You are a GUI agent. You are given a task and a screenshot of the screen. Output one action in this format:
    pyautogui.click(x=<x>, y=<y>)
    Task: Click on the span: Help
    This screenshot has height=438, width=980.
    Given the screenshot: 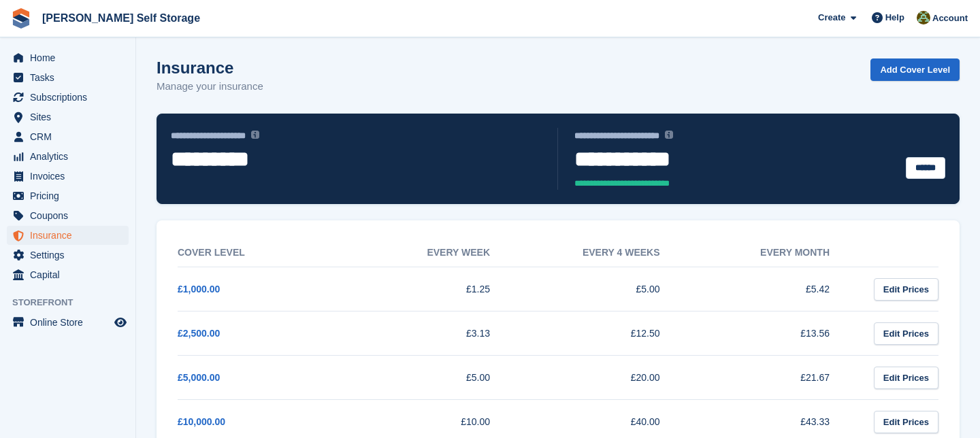 What is the action you would take?
    pyautogui.click(x=895, y=18)
    